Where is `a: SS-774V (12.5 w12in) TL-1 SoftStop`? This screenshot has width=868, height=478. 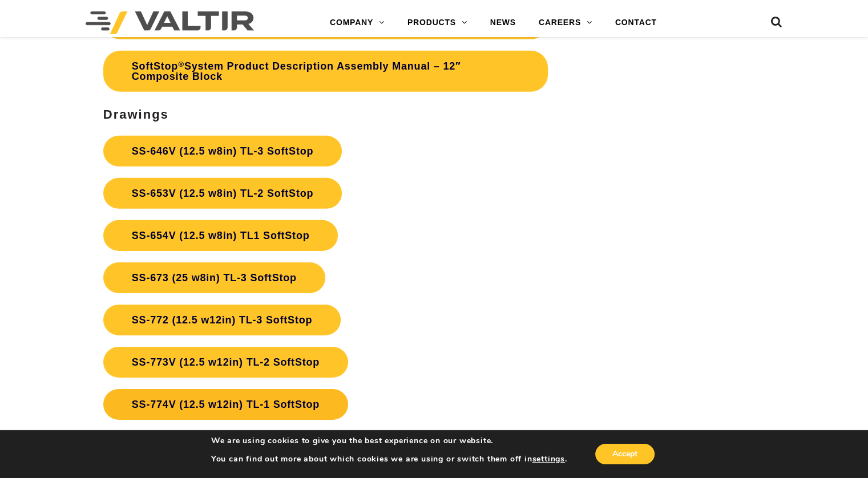
a: SS-774V (12.5 w12in) TL-1 SoftStop is located at coordinates (225, 405).